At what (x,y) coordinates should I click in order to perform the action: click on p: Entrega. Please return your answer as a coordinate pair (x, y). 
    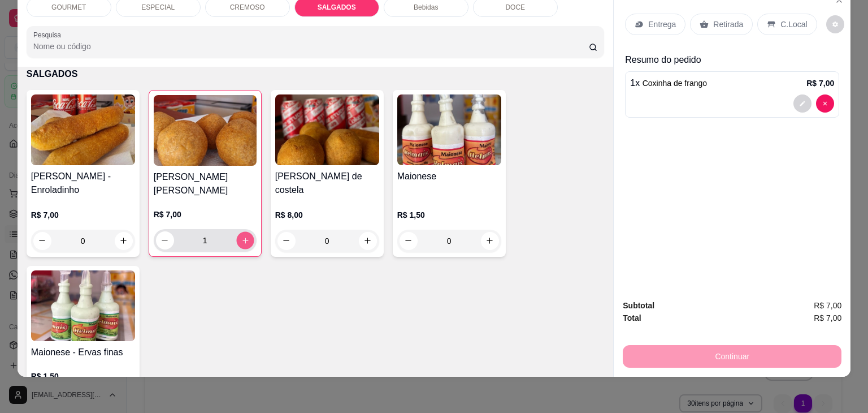
    Looking at the image, I should click on (661, 25).